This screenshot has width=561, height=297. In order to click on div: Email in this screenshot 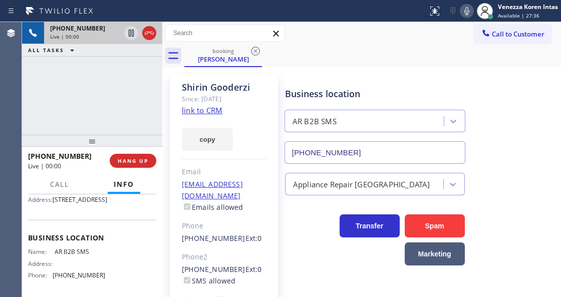, I will do `click(224, 172)`.